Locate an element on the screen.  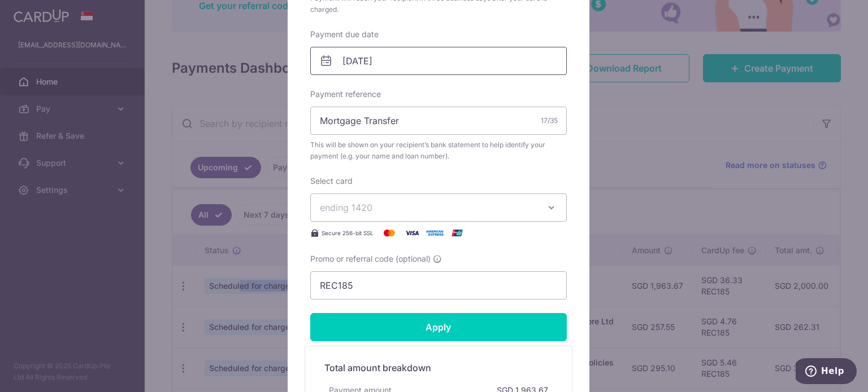
span: Secure 256-bit SSL is located at coordinates (348, 233).